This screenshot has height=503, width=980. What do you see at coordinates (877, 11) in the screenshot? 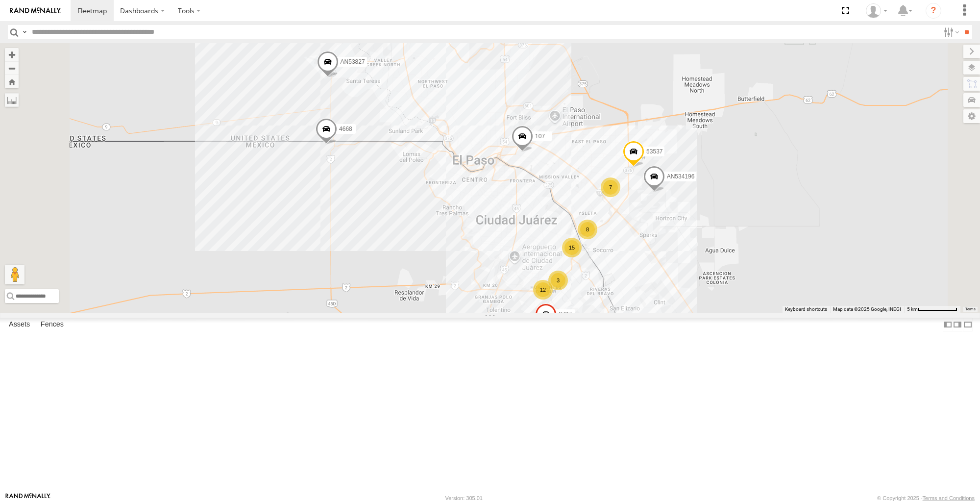
I see `div: eramir69 .` at bounding box center [877, 11].